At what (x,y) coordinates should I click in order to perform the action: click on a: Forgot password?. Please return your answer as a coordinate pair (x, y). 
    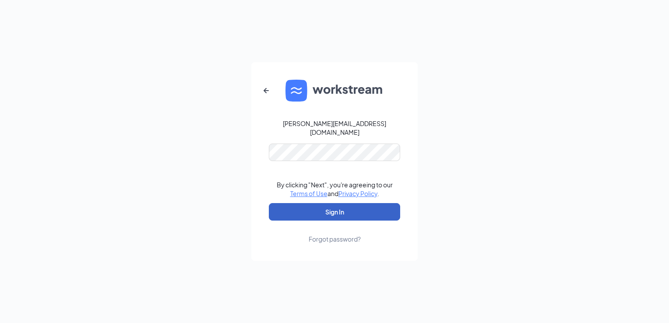
    Looking at the image, I should click on (334, 232).